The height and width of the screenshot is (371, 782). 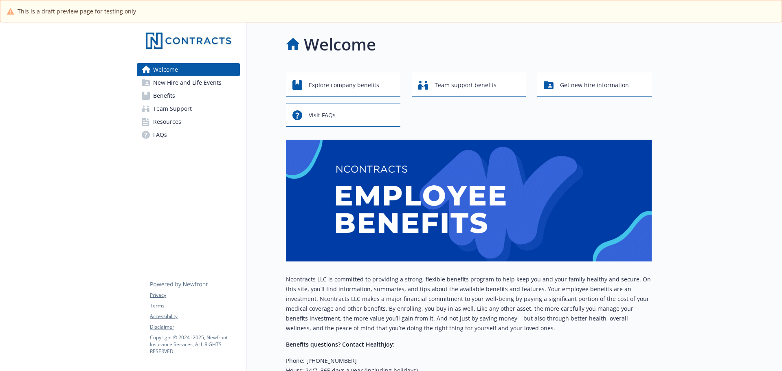 I want to click on span: Explore company benefits, so click(x=344, y=85).